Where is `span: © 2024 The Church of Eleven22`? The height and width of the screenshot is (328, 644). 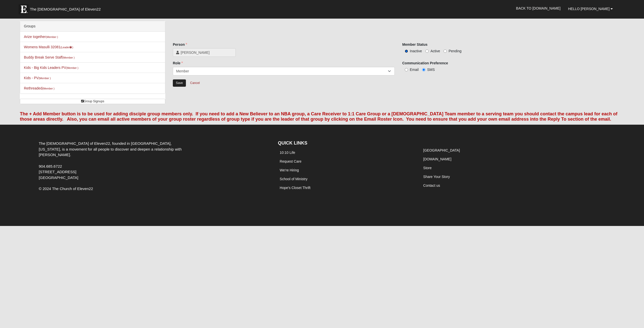 span: © 2024 The Church of Eleven22 is located at coordinates (66, 189).